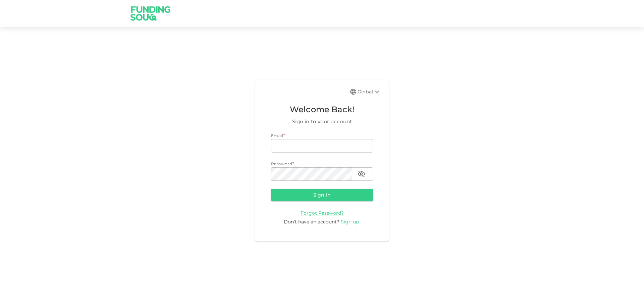 The image size is (644, 295). Describe the element at coordinates (322, 110) in the screenshot. I see `span: Welcome Back!` at that location.